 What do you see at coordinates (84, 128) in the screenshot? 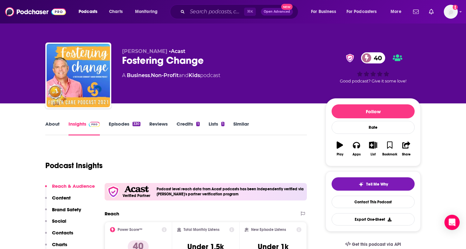
I see `a: InsightsPodchaser Pro` at bounding box center [84, 128].